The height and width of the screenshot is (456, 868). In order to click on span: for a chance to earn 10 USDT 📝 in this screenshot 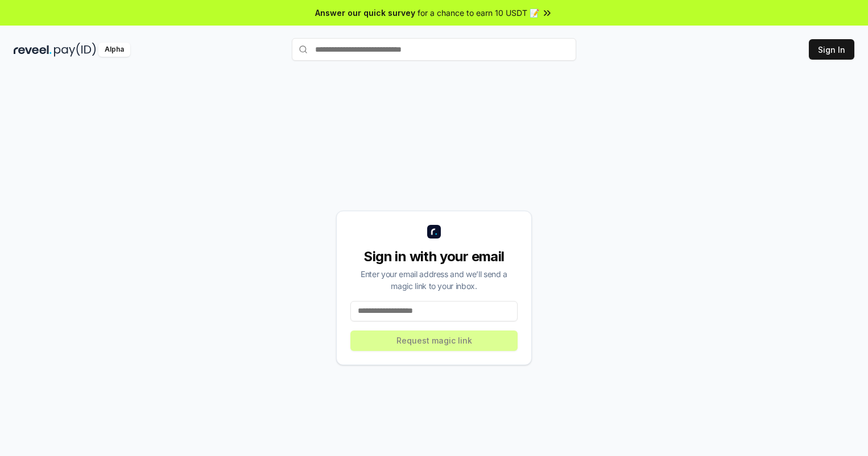, I will do `click(478, 13)`.